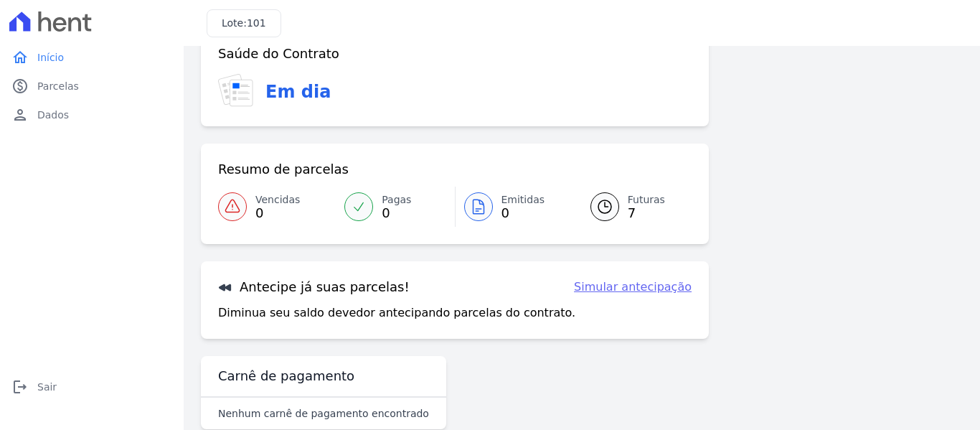 This screenshot has height=430, width=980. What do you see at coordinates (395, 206) in the screenshot?
I see `a: Pagas 0` at bounding box center [395, 206].